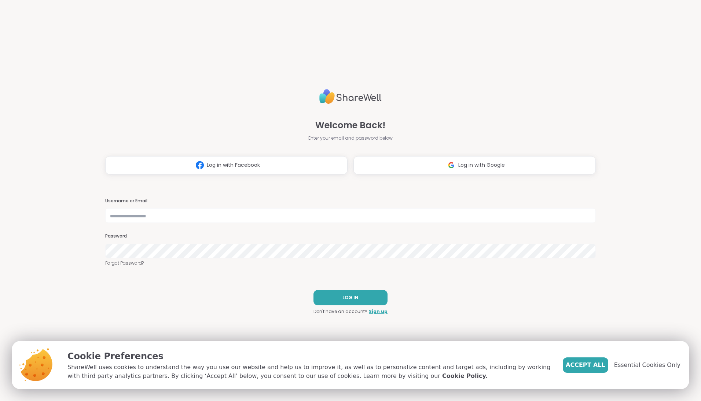  What do you see at coordinates (378, 312) in the screenshot?
I see `a: Sign up` at bounding box center [378, 312].